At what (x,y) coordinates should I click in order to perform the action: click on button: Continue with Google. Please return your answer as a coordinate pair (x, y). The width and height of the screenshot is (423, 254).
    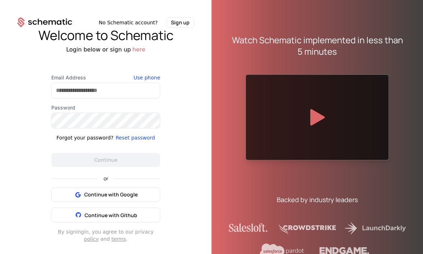
    Looking at the image, I should click on (106, 195).